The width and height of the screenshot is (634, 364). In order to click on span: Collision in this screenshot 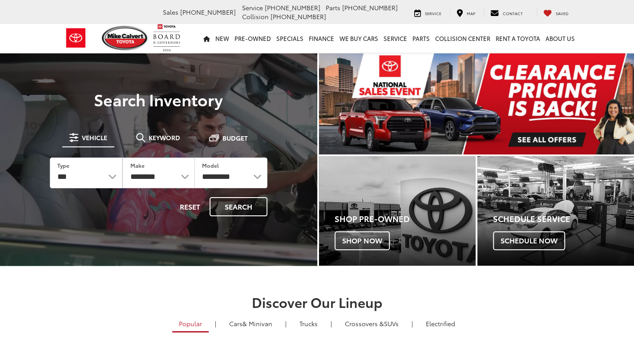, I will do `click(256, 16)`.